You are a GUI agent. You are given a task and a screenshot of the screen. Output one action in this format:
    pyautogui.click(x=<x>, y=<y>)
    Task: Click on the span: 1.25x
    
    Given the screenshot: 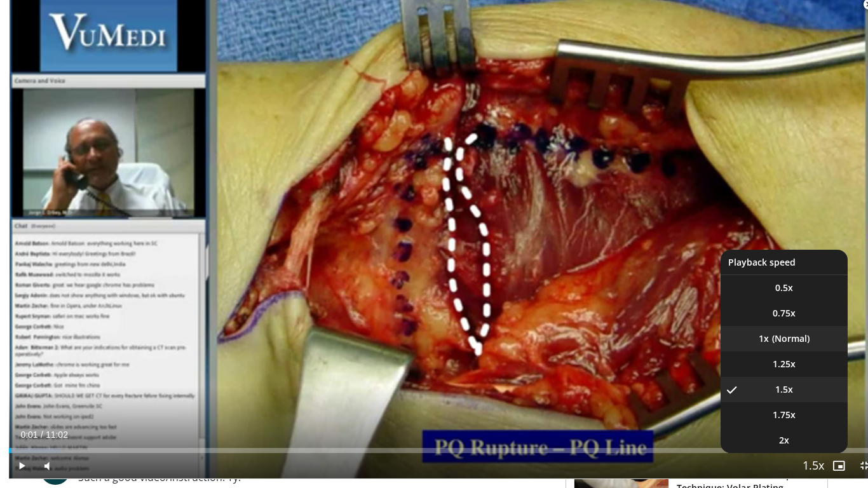 What is the action you would take?
    pyautogui.click(x=784, y=364)
    